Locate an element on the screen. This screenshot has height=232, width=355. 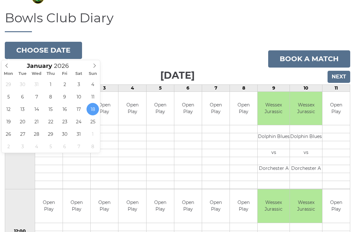
span: January 22, 2026 is located at coordinates (50, 122).